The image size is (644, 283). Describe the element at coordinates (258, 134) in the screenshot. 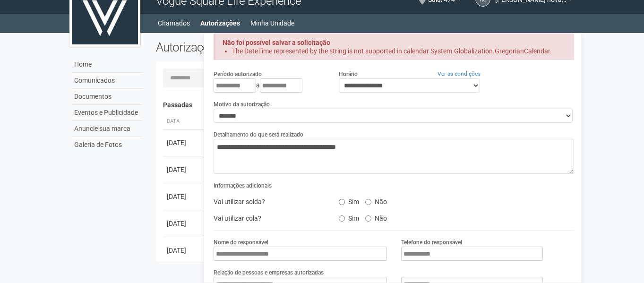

I see `label: Detalhamento do que será realizado` at that location.